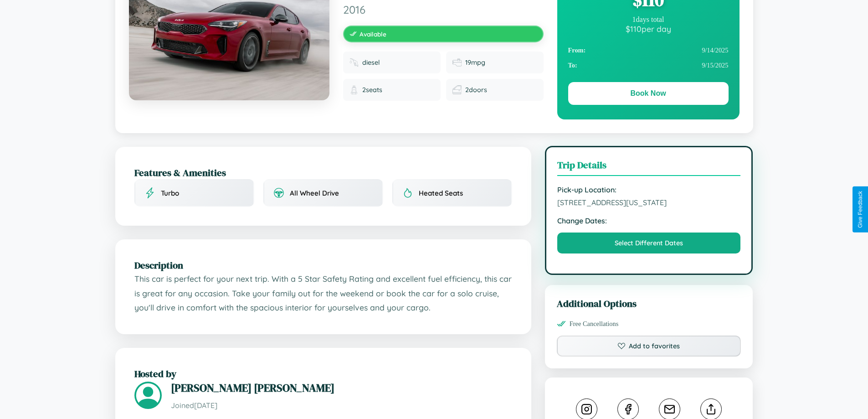  What do you see at coordinates (170, 193) in the screenshot?
I see `span: Turbo` at bounding box center [170, 193].